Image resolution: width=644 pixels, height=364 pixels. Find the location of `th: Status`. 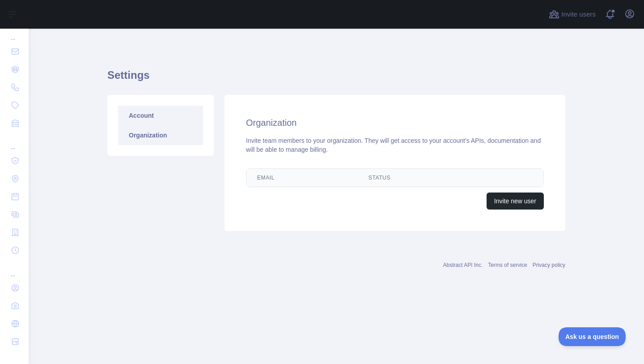

th: Status is located at coordinates (420, 178).